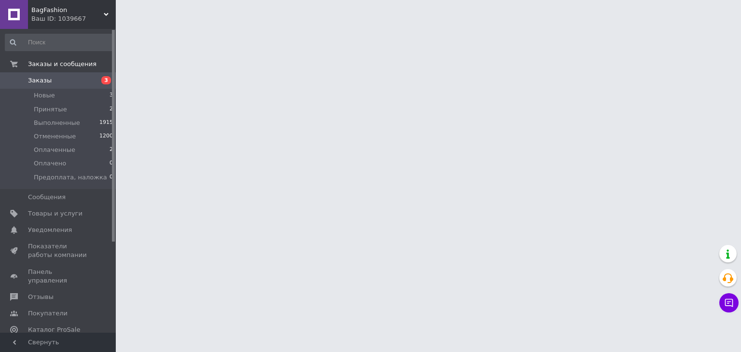 The height and width of the screenshot is (352, 741). Describe the element at coordinates (106, 136) in the screenshot. I see `span: 1200` at that location.